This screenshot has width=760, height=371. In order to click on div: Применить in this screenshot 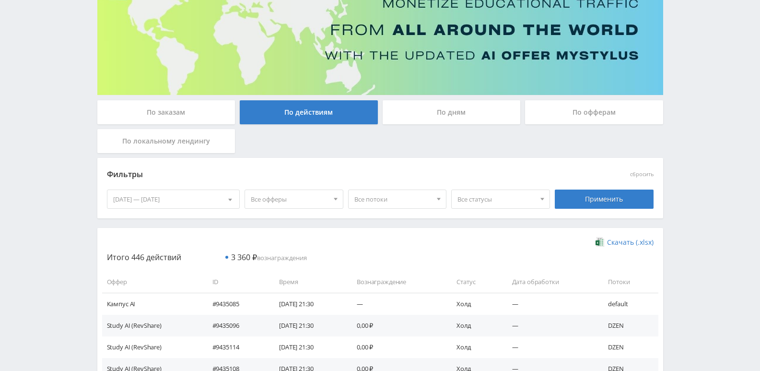, I will do `click(604, 199)`.